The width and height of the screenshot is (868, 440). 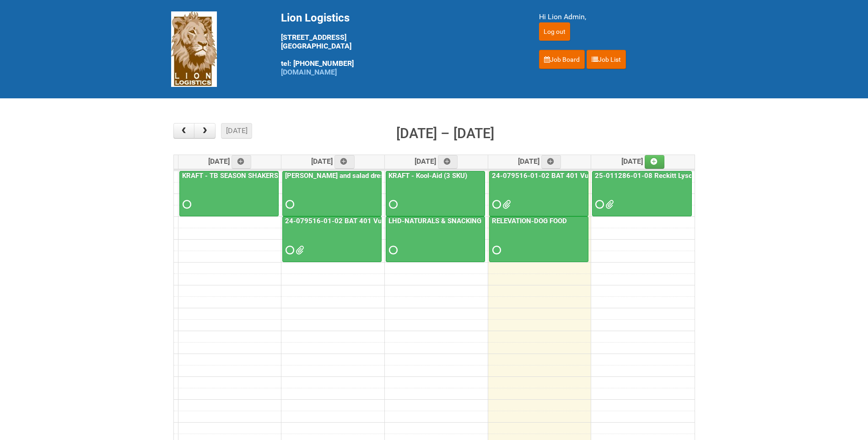 What do you see at coordinates (194, 49) in the screenshot?
I see `img: Lion Logistics` at bounding box center [194, 49].